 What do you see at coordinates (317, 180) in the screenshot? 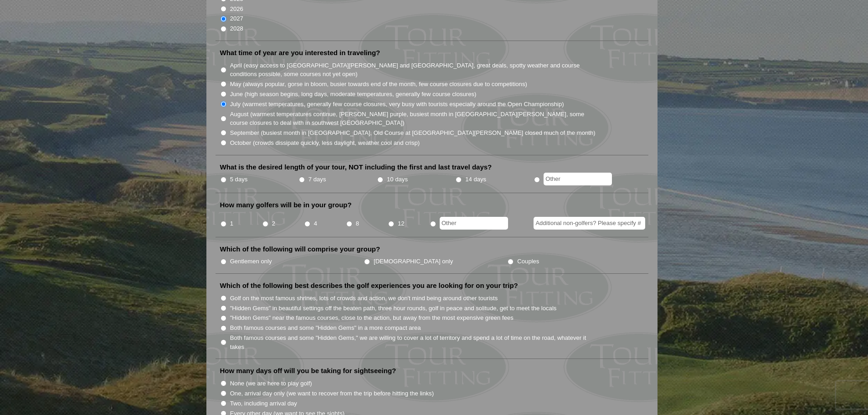
I see `label: 7 days` at bounding box center [317, 180].